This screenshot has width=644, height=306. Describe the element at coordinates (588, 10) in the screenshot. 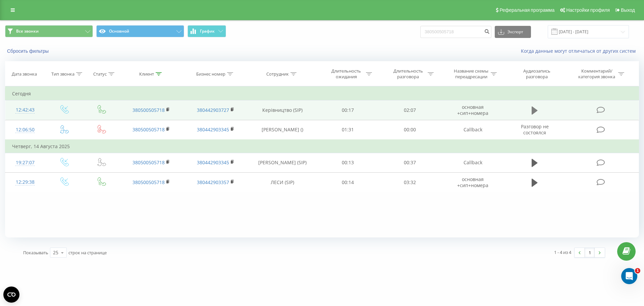

I see `span: Настройки профиля` at that location.